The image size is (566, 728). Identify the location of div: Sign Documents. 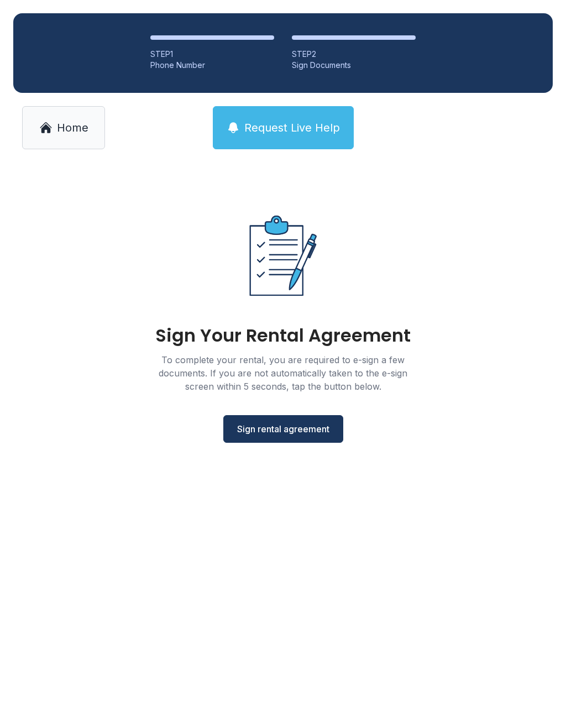
(354, 65).